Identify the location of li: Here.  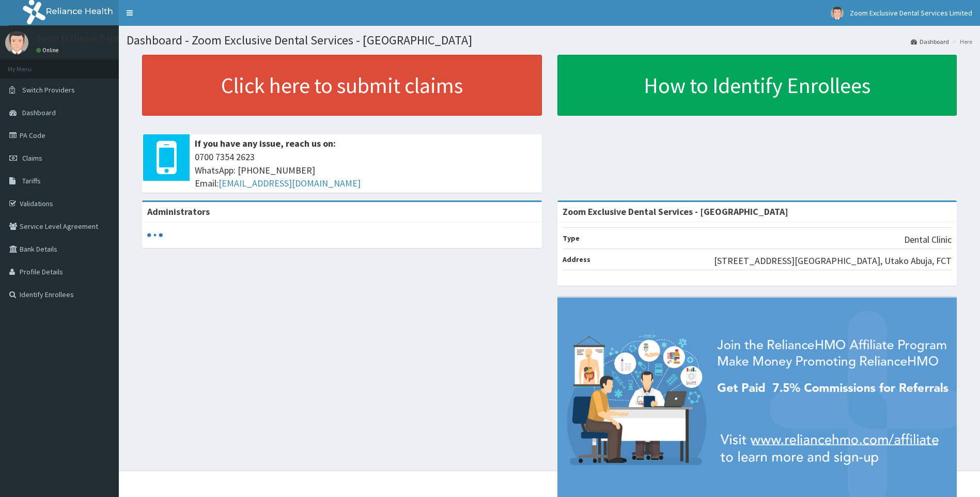
(961, 41).